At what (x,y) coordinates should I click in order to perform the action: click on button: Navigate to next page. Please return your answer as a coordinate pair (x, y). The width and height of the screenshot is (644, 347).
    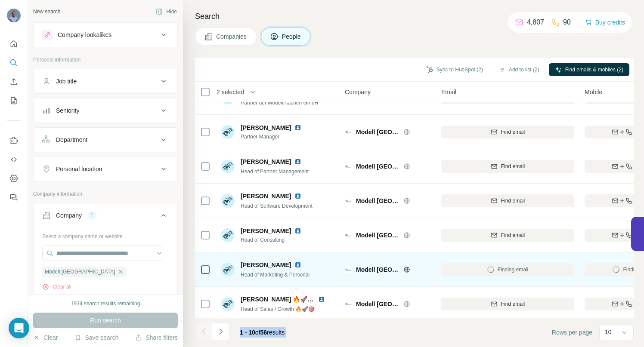
    Looking at the image, I should click on (221, 332).